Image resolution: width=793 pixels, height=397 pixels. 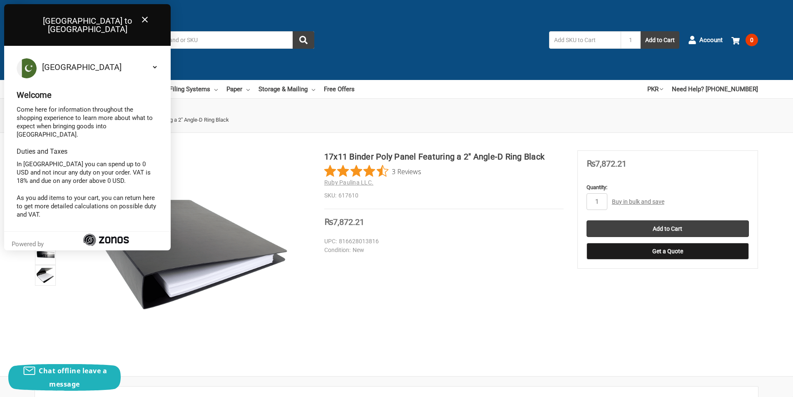 I want to click on dd: New, so click(x=442, y=250).